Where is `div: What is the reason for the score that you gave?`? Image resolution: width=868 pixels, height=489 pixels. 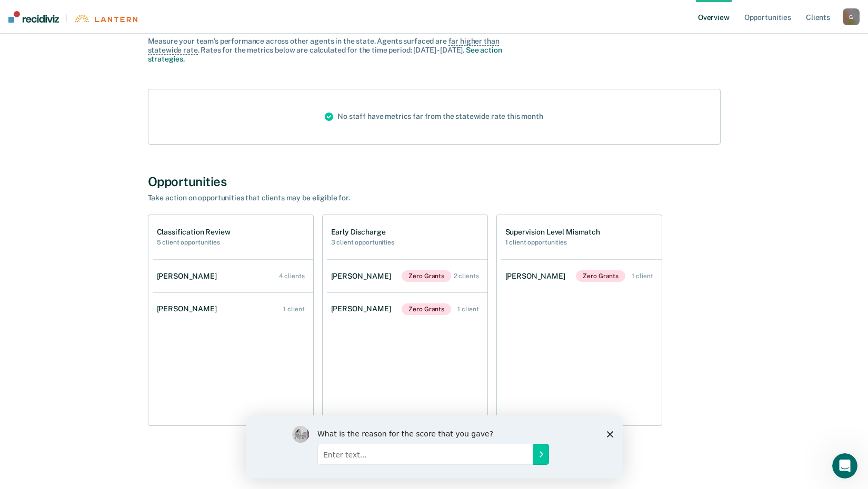 div: What is the reason for the score that you gave? is located at coordinates (193, 18).